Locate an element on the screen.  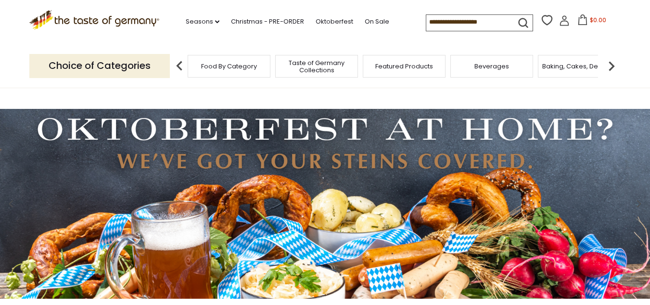
span: Baking, Cakes, Desserts is located at coordinates (579, 66).